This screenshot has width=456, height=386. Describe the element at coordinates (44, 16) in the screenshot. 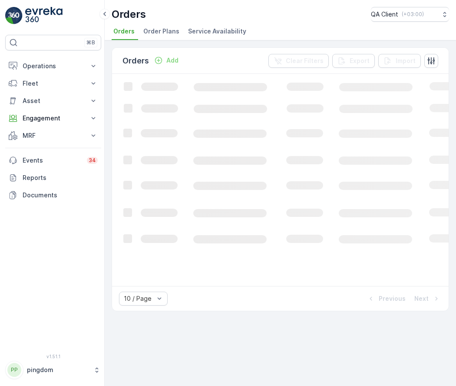

I see `img: logo_light-DOdMpM7g.png` at that location.